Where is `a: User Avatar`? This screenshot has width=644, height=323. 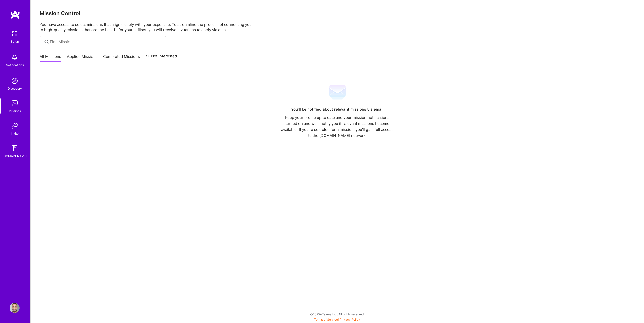 a: User Avatar is located at coordinates (15, 308).